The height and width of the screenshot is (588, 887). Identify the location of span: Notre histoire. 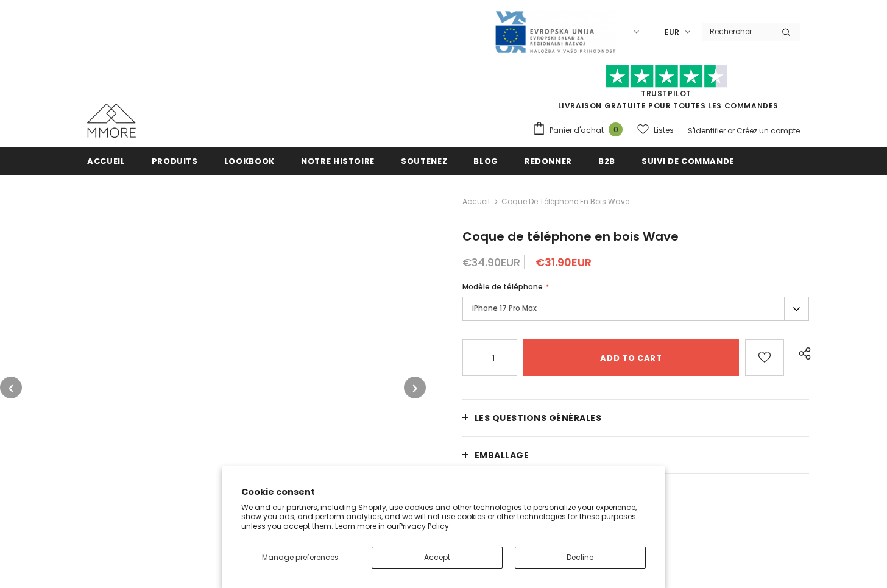
(338, 161).